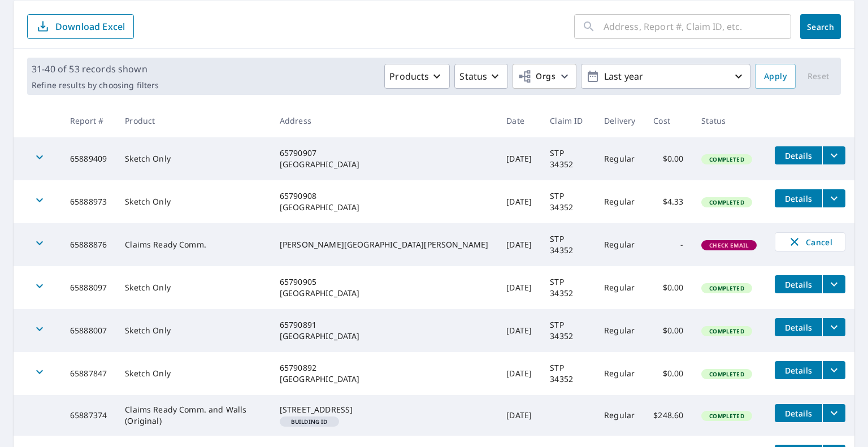 Image resolution: width=868 pixels, height=447 pixels. Describe the element at coordinates (536, 77) in the screenshot. I see `span: Orgs` at that location.